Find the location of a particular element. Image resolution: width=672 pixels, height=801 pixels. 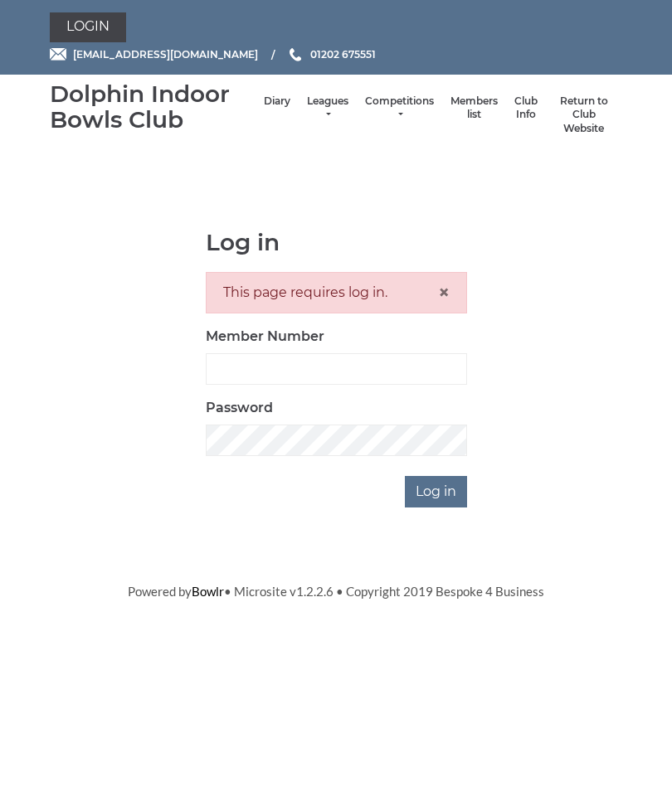

label: Member Number is located at coordinates (264, 336).